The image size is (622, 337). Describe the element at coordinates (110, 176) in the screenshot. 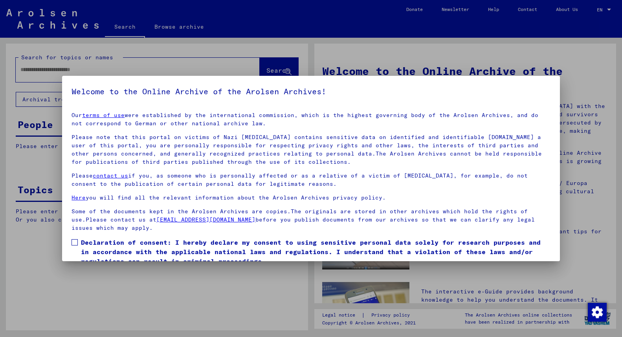

I see `a: contact us` at that location.